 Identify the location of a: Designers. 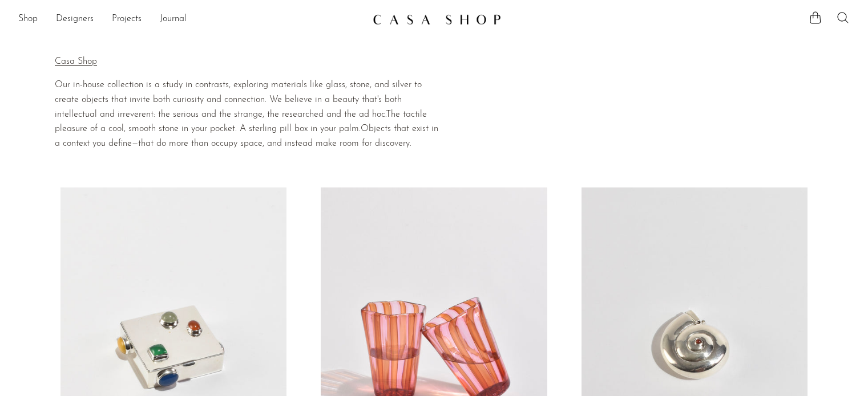
(74, 19).